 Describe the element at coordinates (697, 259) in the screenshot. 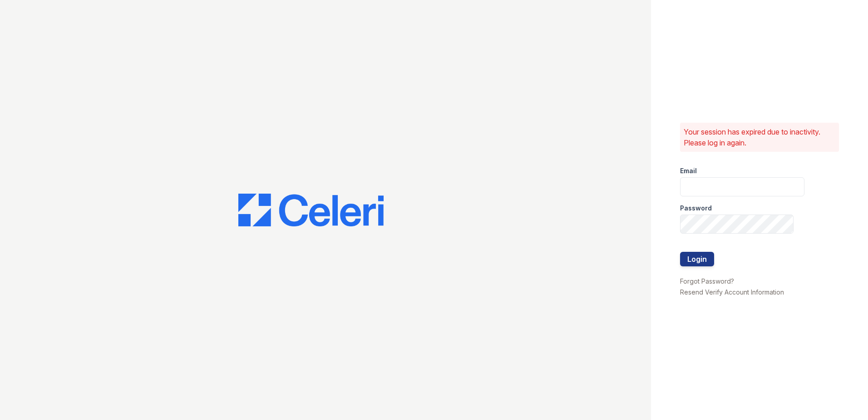

I see `button: Login` at that location.